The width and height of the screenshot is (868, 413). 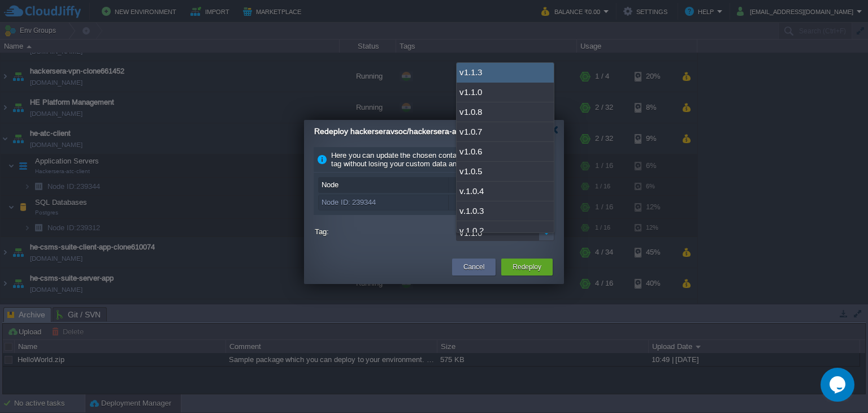 What do you see at coordinates (383, 202) in the screenshot?
I see `div: Node ID: 239344` at bounding box center [383, 202].